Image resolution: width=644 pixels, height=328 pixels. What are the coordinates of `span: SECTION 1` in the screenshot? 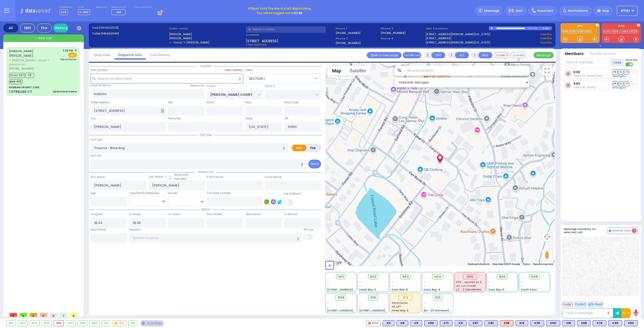 It's located at (283, 78).